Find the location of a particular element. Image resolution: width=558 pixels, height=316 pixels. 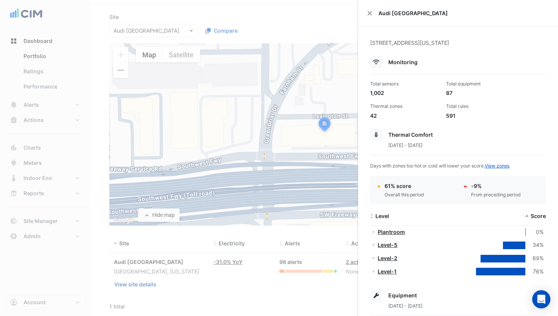

a: Plantroom is located at coordinates (392, 232).